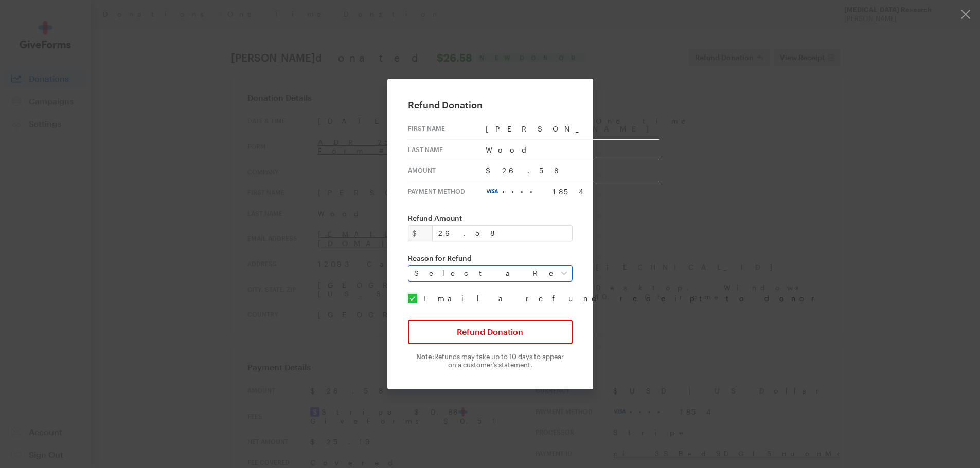 The height and width of the screenshot is (468, 980). Describe the element at coordinates (490, 332) in the screenshot. I see `button: Refund Donation` at that location.